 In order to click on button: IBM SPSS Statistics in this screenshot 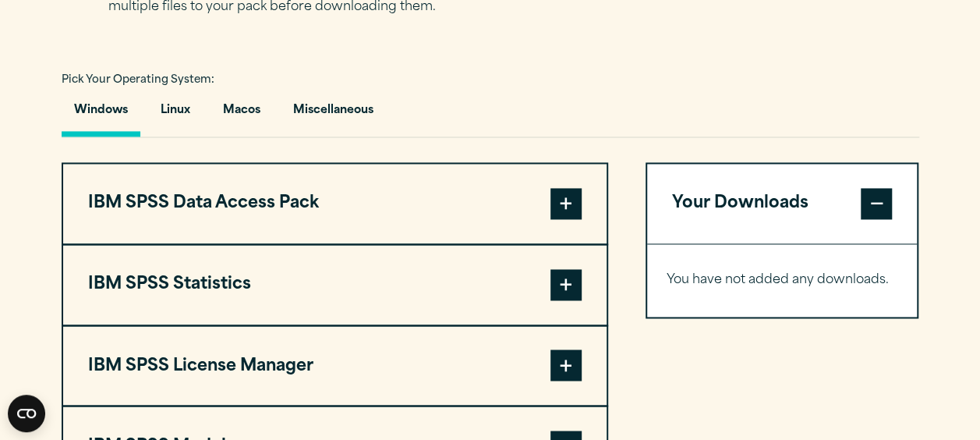, I will do `click(334, 284)`.